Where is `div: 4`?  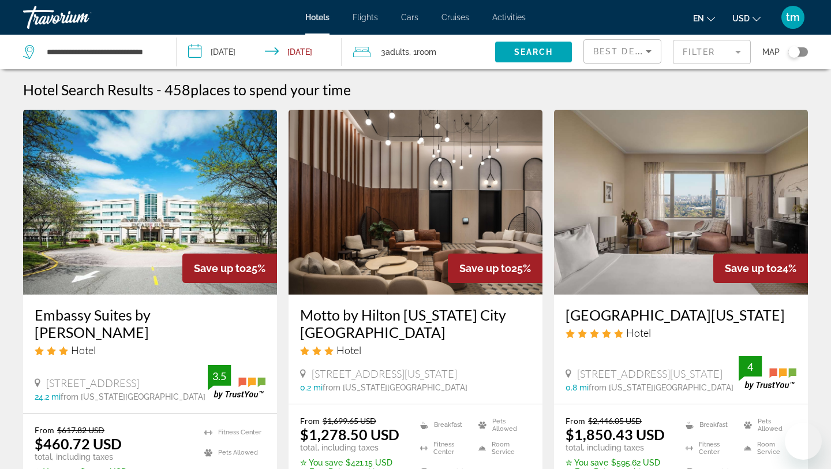 div: 4 is located at coordinates (750, 367).